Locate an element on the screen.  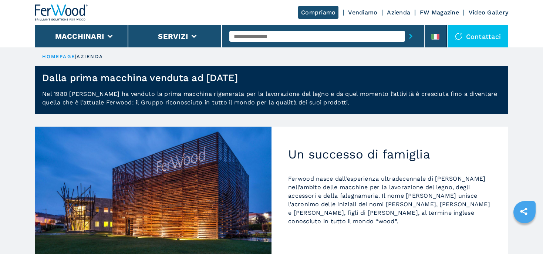
a: Vendiamo is located at coordinates (363, 12).